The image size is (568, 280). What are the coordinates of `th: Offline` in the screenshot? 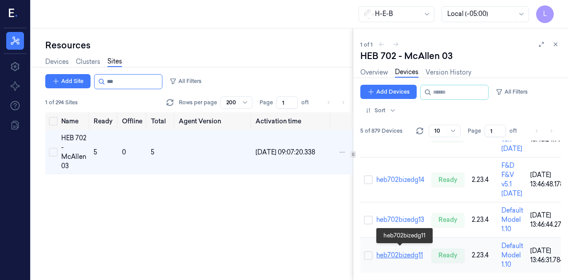 It's located at (133, 121).